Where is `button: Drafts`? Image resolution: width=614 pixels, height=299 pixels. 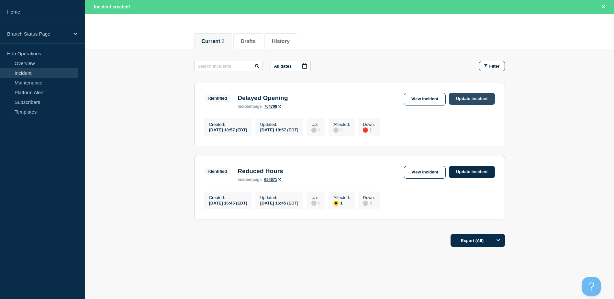
button: Drafts is located at coordinates (248, 41).